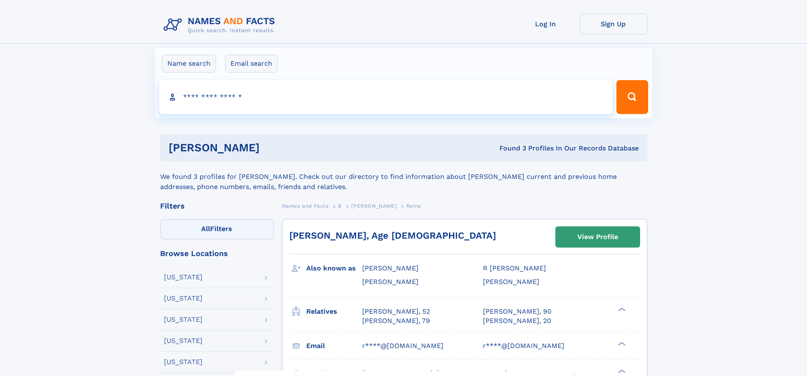  I want to click on span: Reina, so click(413, 206).